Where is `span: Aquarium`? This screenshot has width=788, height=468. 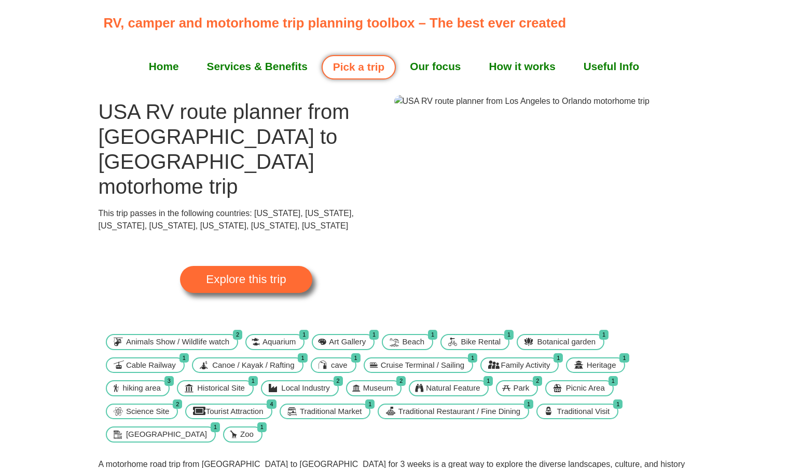 span: Aquarium is located at coordinates (279, 342).